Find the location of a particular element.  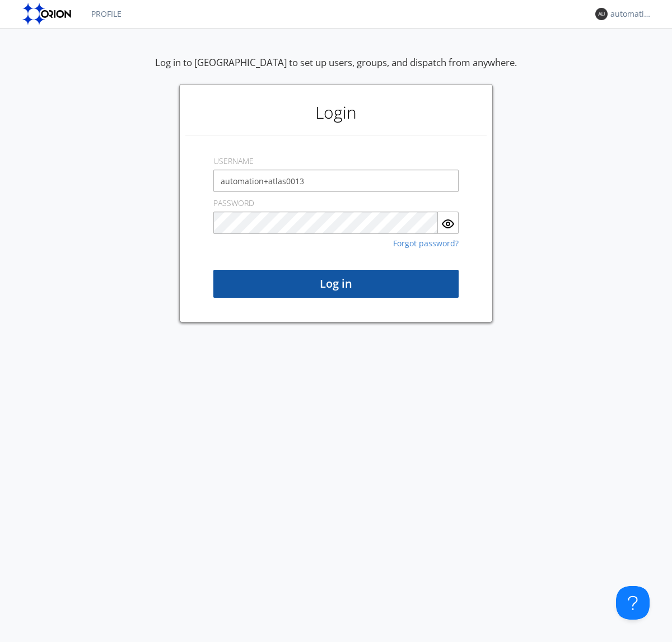

div: automation+atlas0013 is located at coordinates (631, 14).